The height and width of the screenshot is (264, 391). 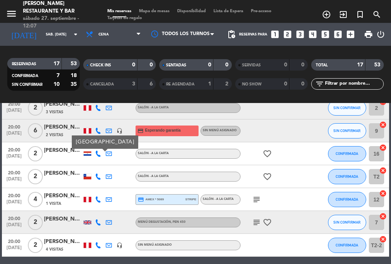 What do you see at coordinates (343, 15) in the screenshot?
I see `i: exit_to_app` at bounding box center [343, 15].